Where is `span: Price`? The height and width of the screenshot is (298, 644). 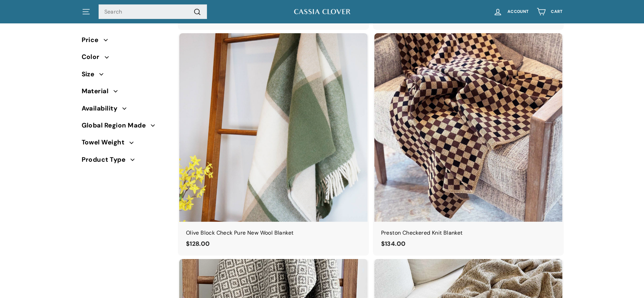
span: Price is located at coordinates (93, 40).